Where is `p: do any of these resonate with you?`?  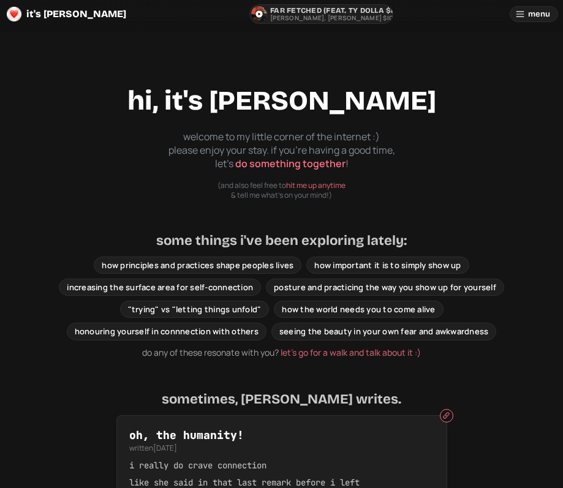 p: do any of these resonate with you? is located at coordinates (281, 353).